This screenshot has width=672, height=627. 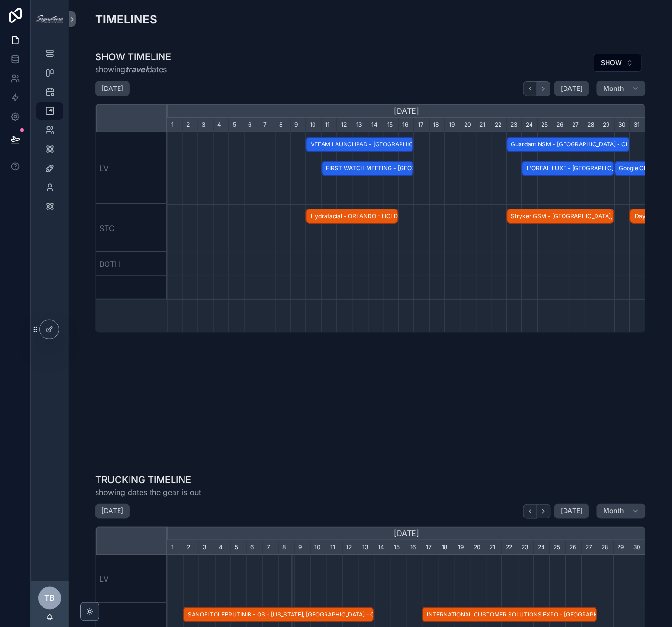 What do you see at coordinates (617, 63) in the screenshot?
I see `button: Select Button` at bounding box center [617, 63].